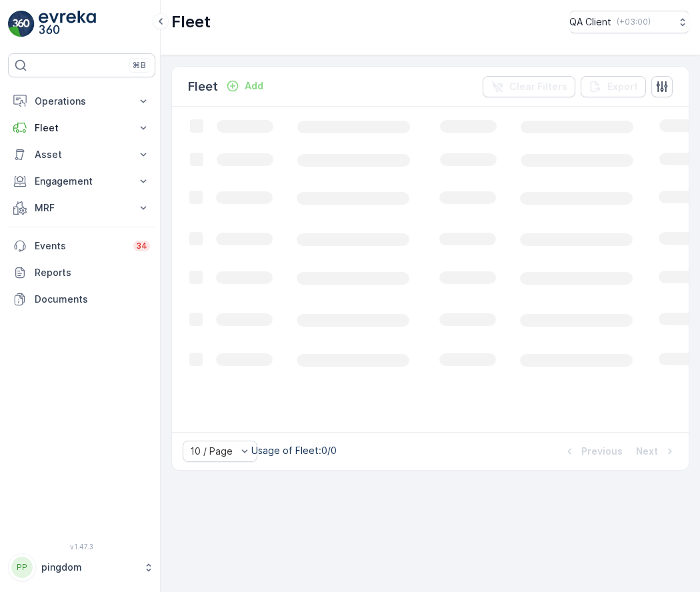 The image size is (700, 592). I want to click on button: Operations, so click(82, 101).